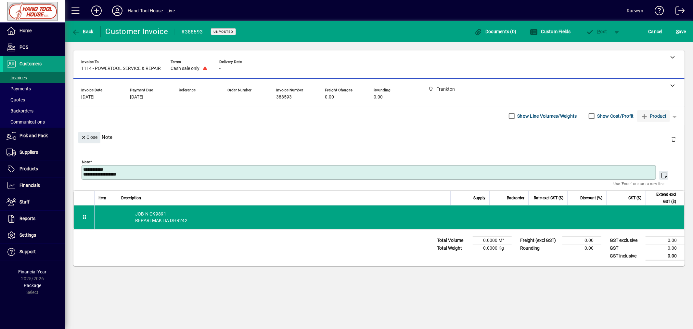 The width and height of the screenshot is (693, 329). Describe the element at coordinates (29, 168) in the screenshot. I see `span: Products` at that location.